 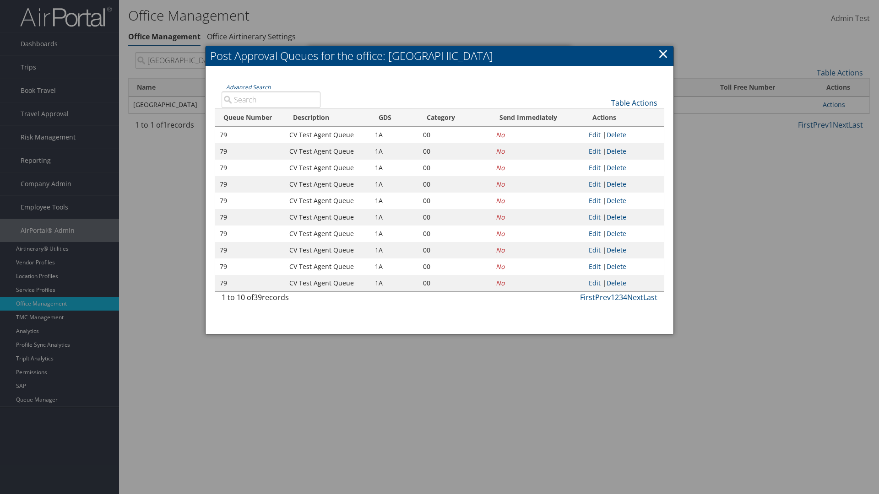 What do you see at coordinates (271, 300) in the screenshot?
I see `div: 1 to 10 of records` at bounding box center [271, 300].